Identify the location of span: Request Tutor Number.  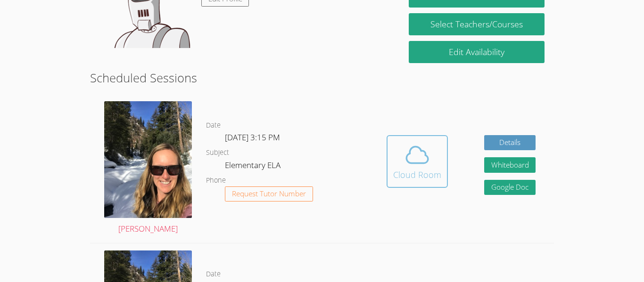
(269, 193).